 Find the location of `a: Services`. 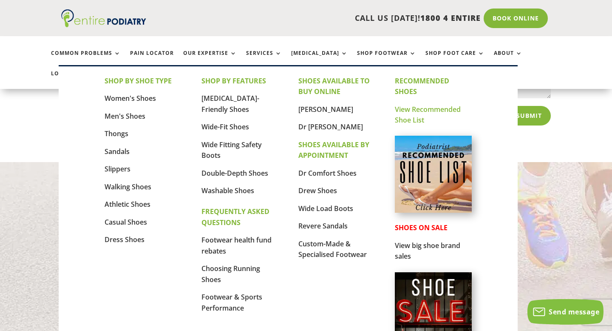

a: Services is located at coordinates (264, 59).